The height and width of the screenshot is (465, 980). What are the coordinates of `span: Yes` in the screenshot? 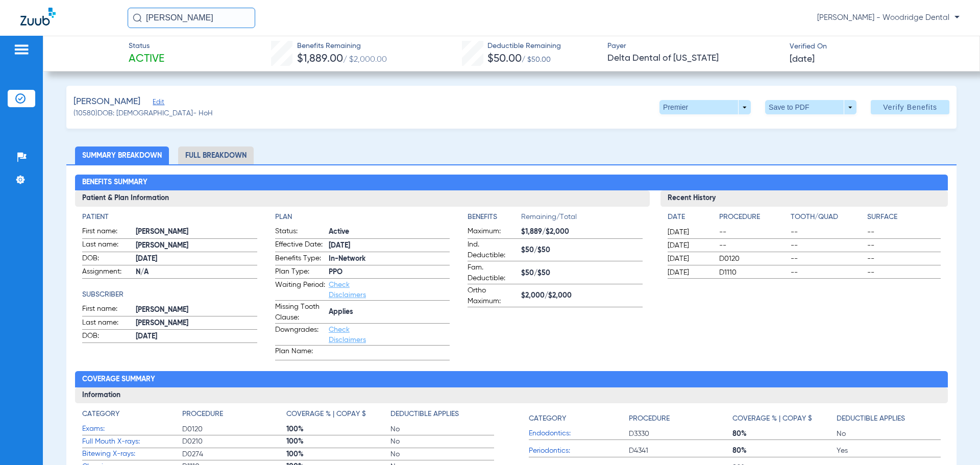 It's located at (888, 450).